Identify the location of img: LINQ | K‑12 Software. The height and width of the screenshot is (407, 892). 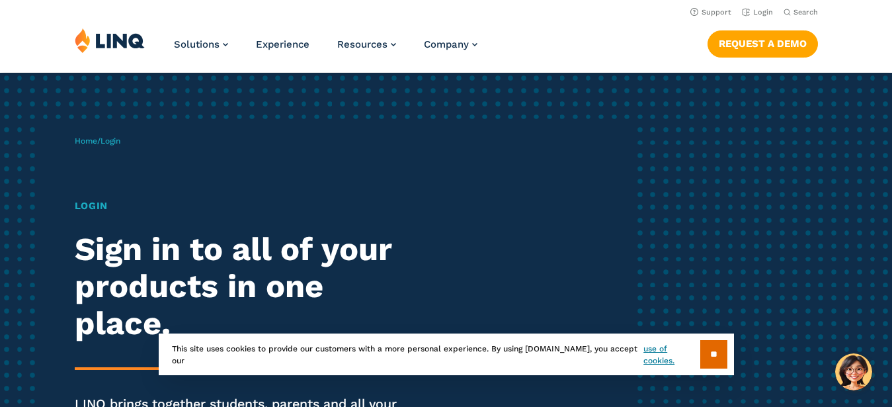
(110, 40).